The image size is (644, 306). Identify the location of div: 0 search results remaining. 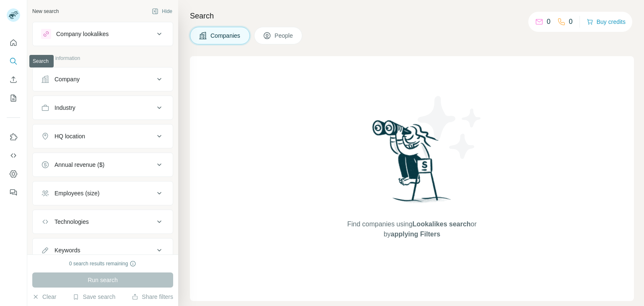
(103, 264).